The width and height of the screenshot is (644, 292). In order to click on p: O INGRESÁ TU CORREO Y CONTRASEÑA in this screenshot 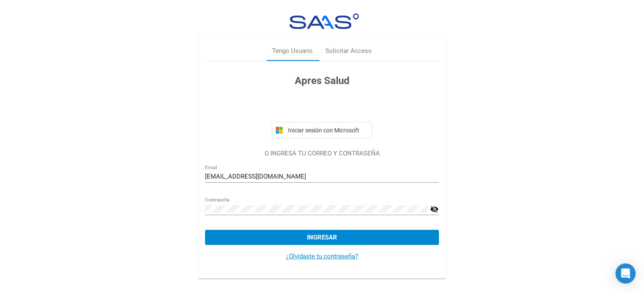, I will do `click(322, 153)`.